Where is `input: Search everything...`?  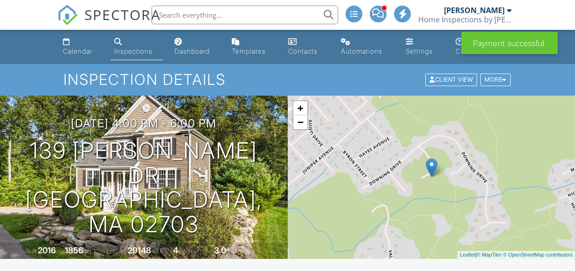
input: Search everything... is located at coordinates (245, 15).